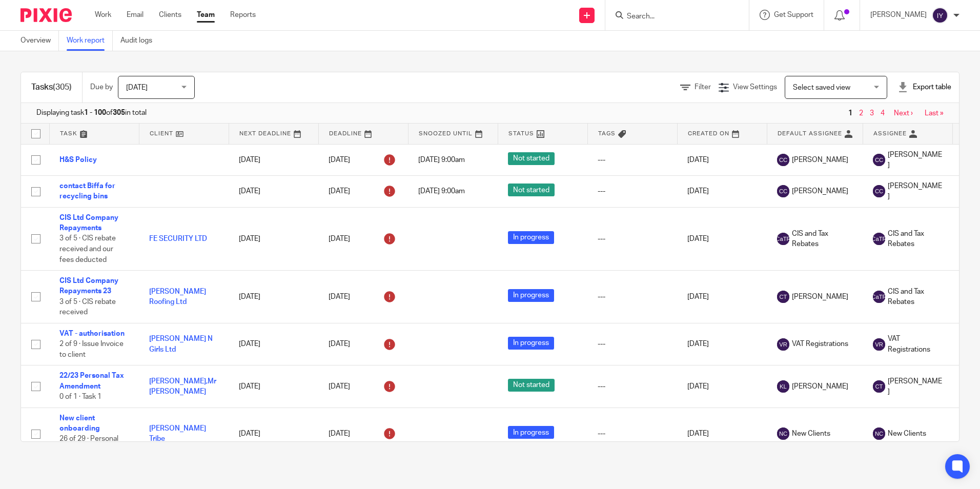 Image resolution: width=980 pixels, height=489 pixels. Describe the element at coordinates (883, 113) in the screenshot. I see `a: 4` at that location.